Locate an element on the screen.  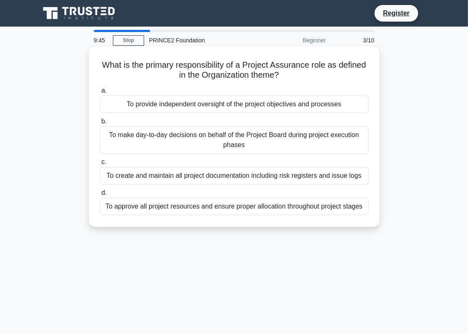
span: c. is located at coordinates (104, 162).